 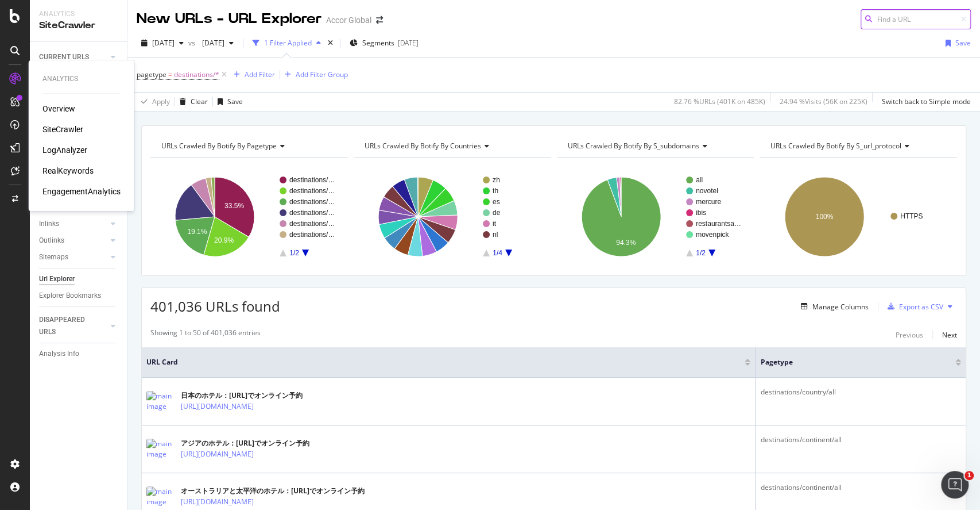 I want to click on a: CURRENT URLS, so click(x=73, y=57).